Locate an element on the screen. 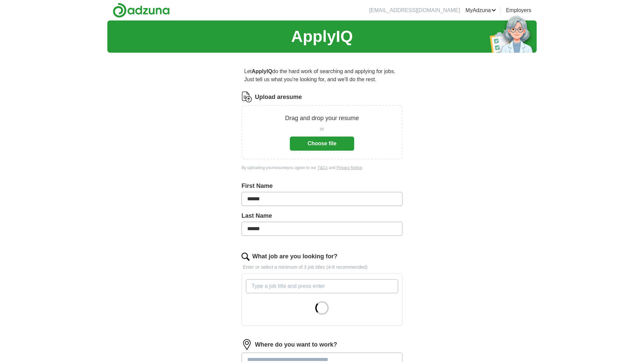 This screenshot has width=644, height=362. span: or is located at coordinates (322, 129).